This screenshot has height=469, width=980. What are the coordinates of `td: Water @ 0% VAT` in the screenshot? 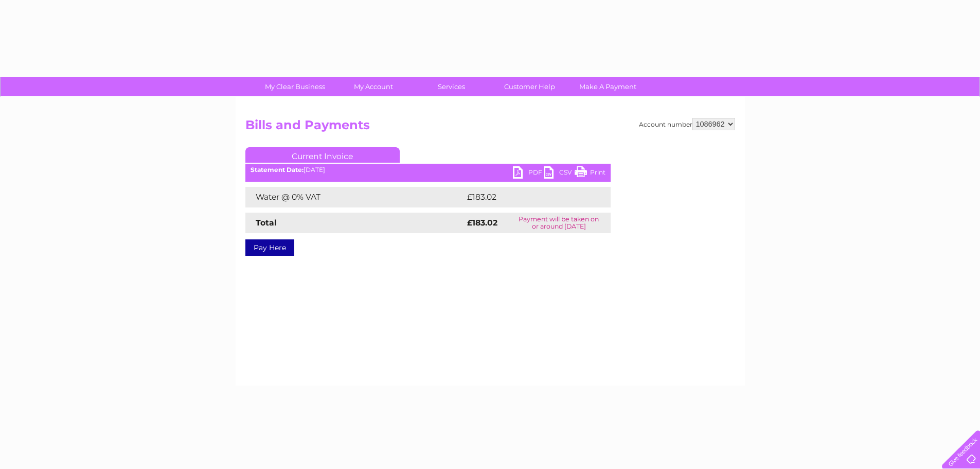 It's located at (355, 197).